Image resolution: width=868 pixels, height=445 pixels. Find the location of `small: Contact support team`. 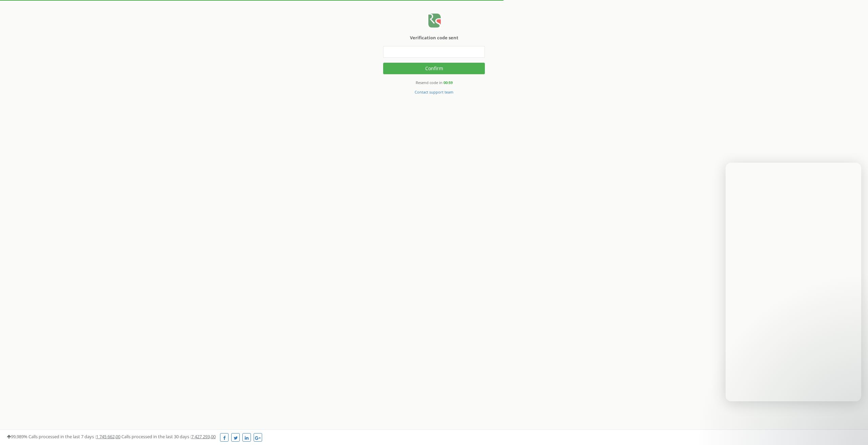

small: Contact support team is located at coordinates (434, 92).